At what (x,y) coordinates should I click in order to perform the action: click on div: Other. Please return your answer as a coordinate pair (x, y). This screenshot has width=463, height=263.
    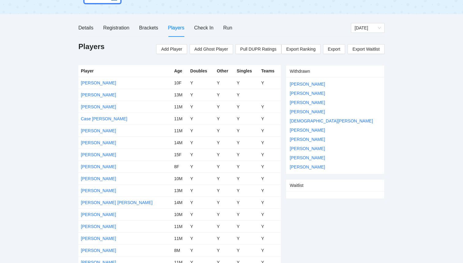
    Looking at the image, I should click on (224, 71).